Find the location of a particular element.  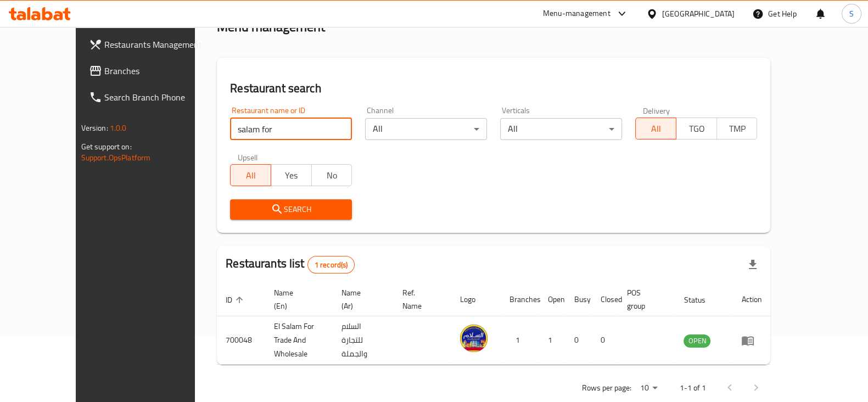

th: Logo is located at coordinates (476, 299).